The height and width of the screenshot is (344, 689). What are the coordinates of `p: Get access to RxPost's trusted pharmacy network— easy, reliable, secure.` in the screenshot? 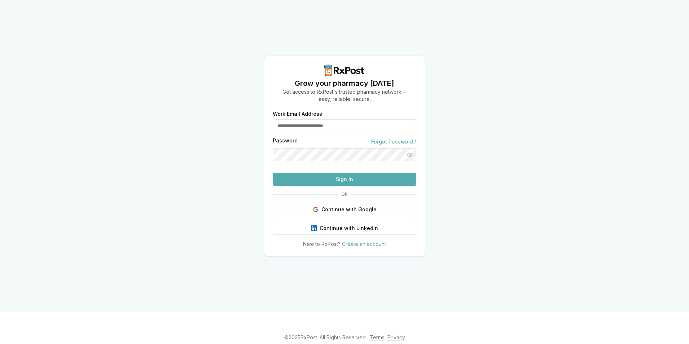 It's located at (344, 95).